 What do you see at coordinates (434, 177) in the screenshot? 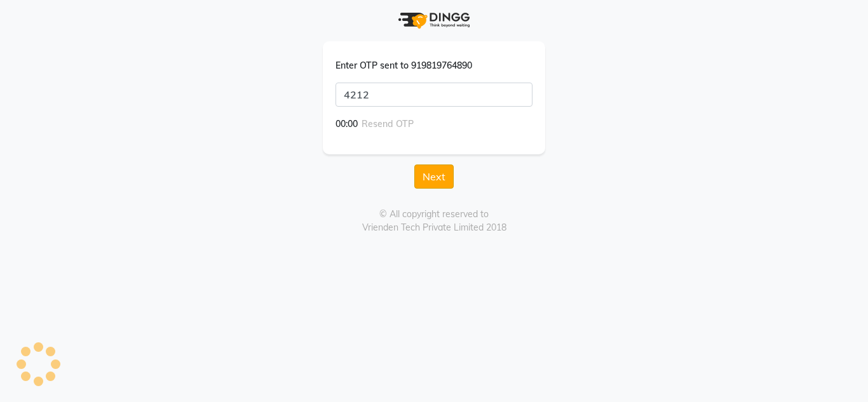
I see `button: Next` at bounding box center [434, 177].